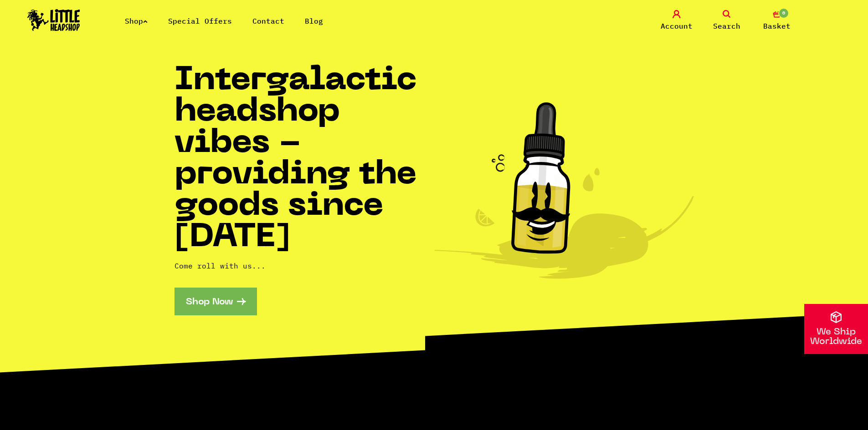 This screenshot has height=430, width=868. I want to click on a: Shop, so click(136, 21).